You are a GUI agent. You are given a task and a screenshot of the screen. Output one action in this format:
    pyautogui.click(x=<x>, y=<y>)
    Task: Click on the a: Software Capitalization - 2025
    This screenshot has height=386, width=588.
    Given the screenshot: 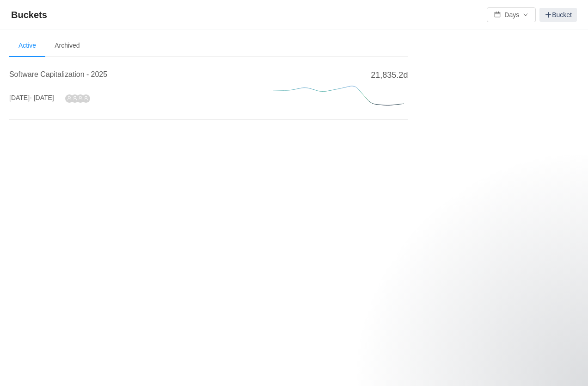 What is the action you would take?
    pyautogui.click(x=58, y=74)
    